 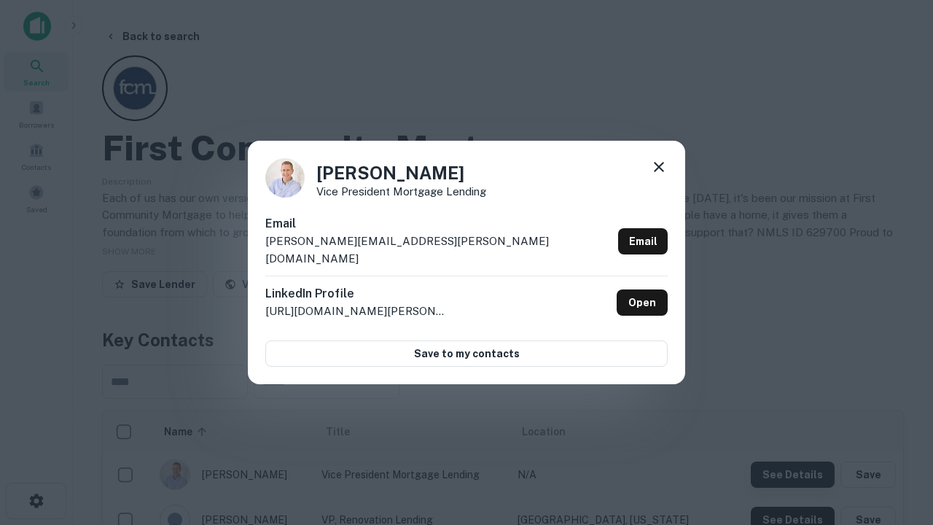 I want to click on a: Open, so click(x=642, y=302).